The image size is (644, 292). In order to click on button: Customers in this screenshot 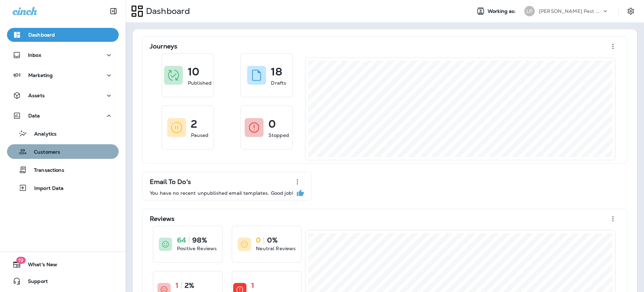, I will do `click(63, 152)`.